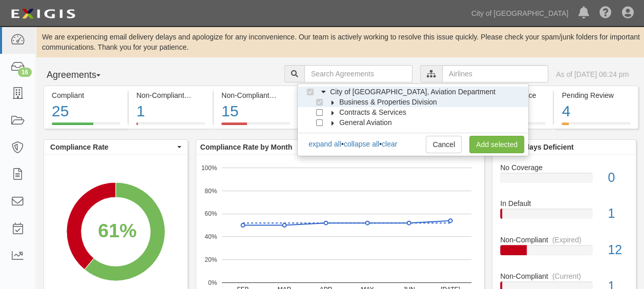 The width and height of the screenshot is (644, 289). Describe the element at coordinates (256, 126) in the screenshot. I see `a: Non-Compliant(Expired)15` at that location.